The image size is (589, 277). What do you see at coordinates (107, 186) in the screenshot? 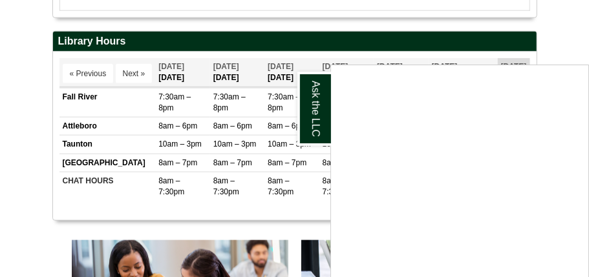
I see `td: CHAT HOURS` at bounding box center [107, 186].